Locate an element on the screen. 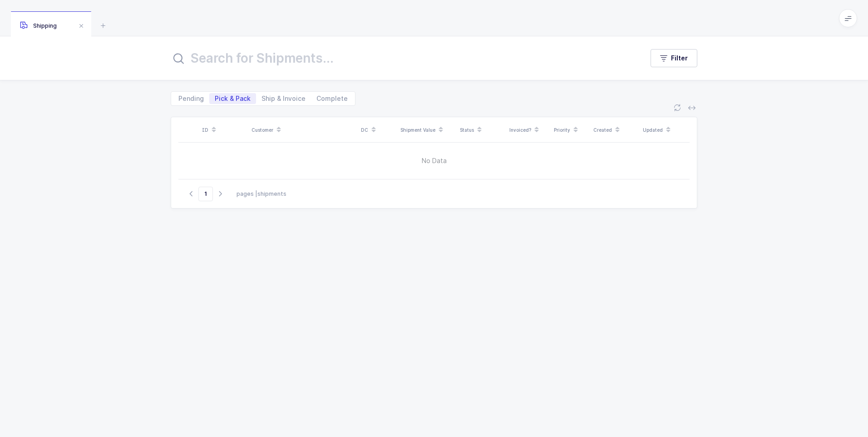 This screenshot has height=437, width=868. span: Pending is located at coordinates (191, 98).